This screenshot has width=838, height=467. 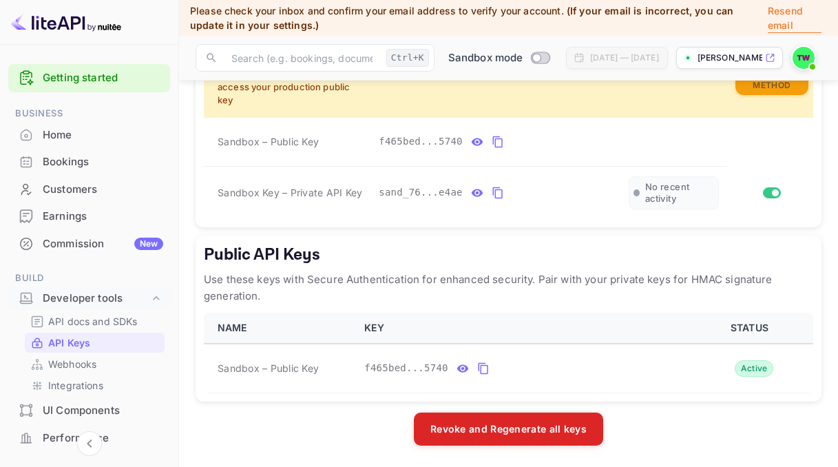 What do you see at coordinates (94, 342) in the screenshot?
I see `a: API Keys` at bounding box center [94, 342].